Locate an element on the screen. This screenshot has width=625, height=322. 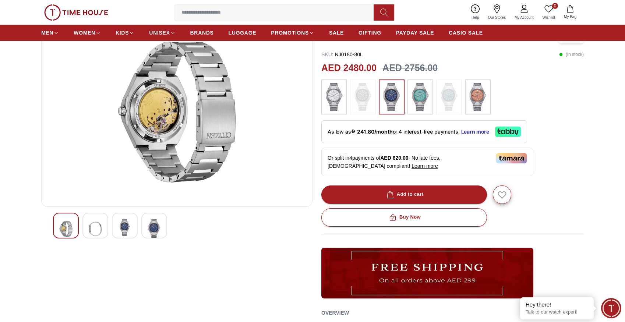
span: BRANDS is located at coordinates (202, 33).